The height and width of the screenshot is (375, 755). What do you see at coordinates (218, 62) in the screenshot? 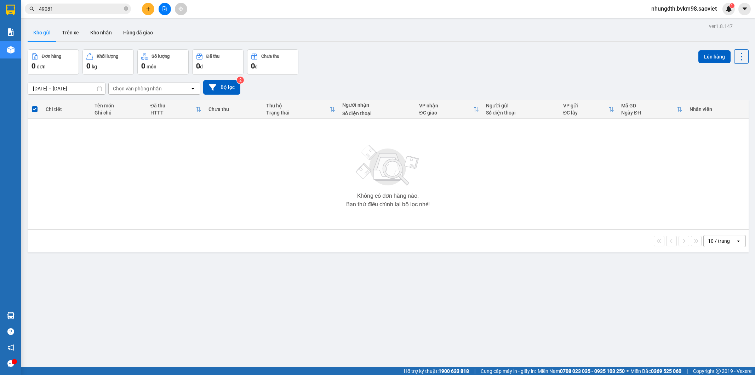
I see `button: Đã thu0đ` at bounding box center [218, 62].